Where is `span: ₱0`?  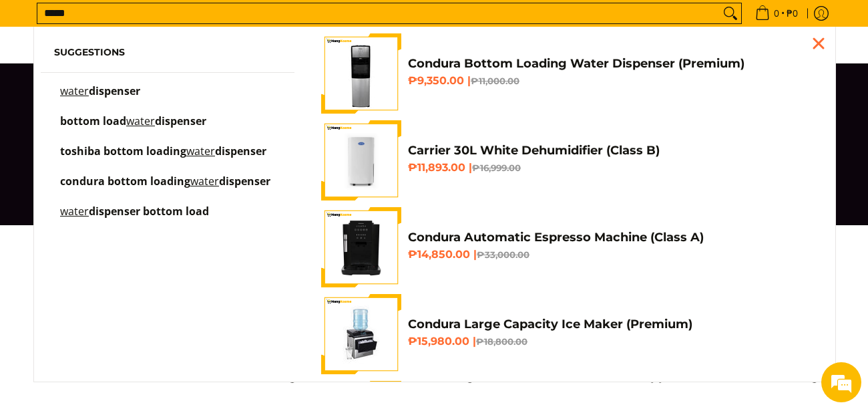 span: ₱0 is located at coordinates (791, 13).